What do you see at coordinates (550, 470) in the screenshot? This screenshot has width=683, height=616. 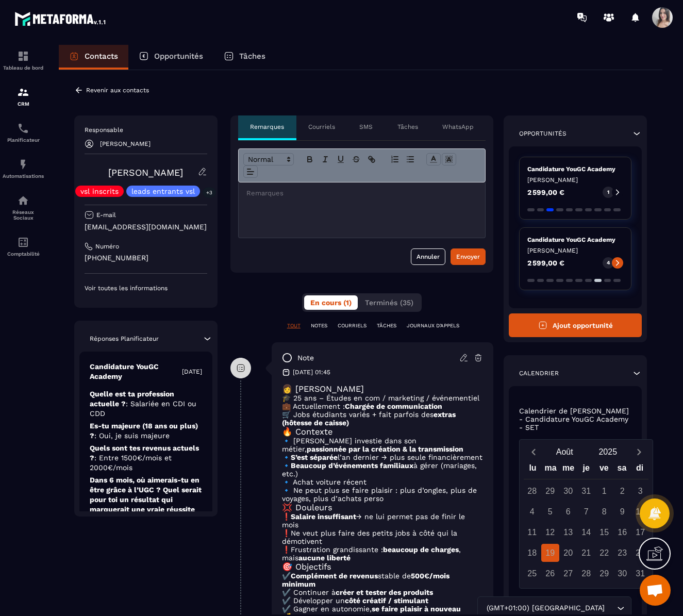 I see `div: ma` at bounding box center [550, 470].